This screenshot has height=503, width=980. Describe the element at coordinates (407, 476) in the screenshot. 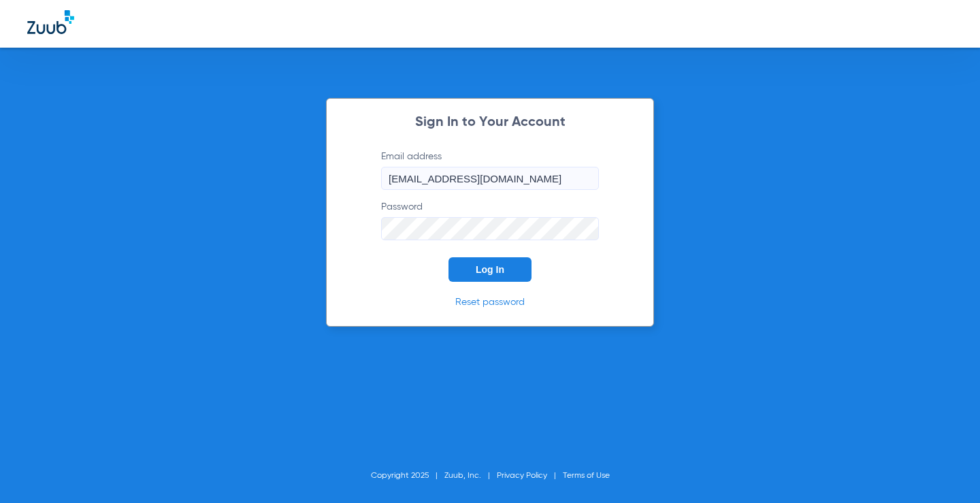

I see `li: Copyright 2025` at that location.